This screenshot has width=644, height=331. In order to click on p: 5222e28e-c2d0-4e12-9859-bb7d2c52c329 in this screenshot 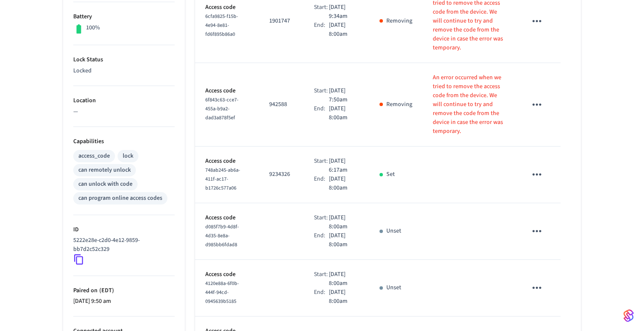, I will do `click(122, 245)`.